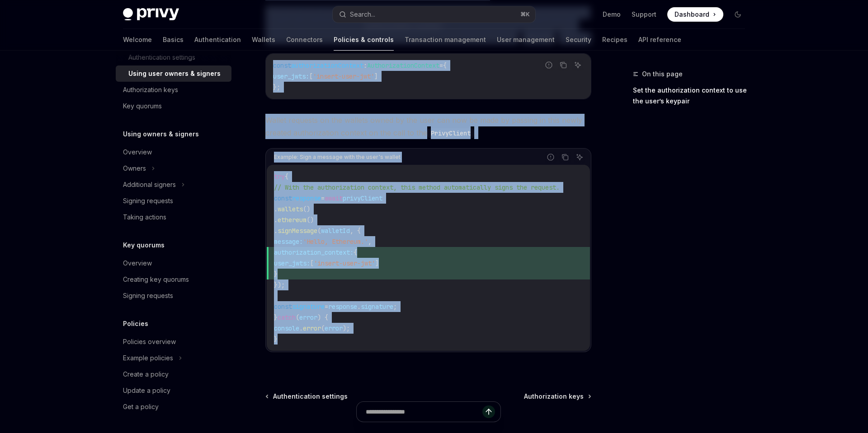  I want to click on a: Connectors, so click(304, 40).